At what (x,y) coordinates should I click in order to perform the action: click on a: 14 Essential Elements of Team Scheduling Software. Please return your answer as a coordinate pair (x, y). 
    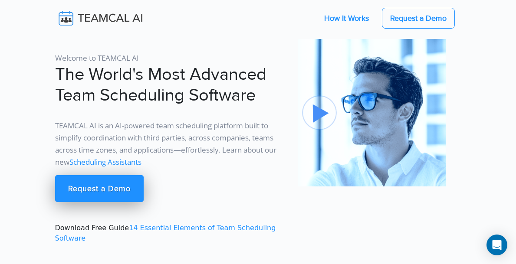
    Looking at the image, I should click on (165, 233).